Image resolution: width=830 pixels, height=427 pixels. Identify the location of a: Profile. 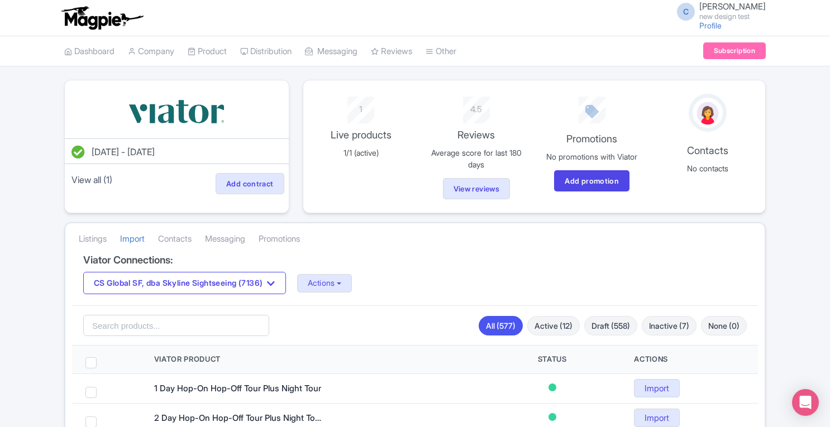
(710, 25).